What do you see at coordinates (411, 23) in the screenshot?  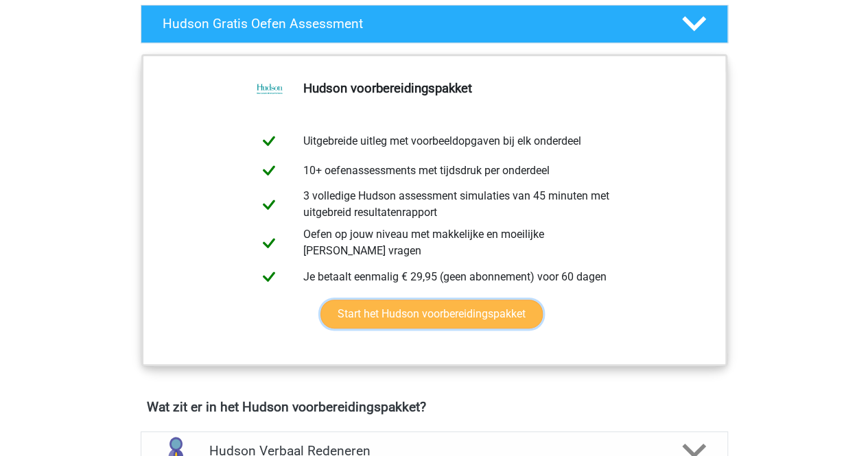 I see `h4: Hudson Gratis Oefen Assessment` at bounding box center [411, 23].